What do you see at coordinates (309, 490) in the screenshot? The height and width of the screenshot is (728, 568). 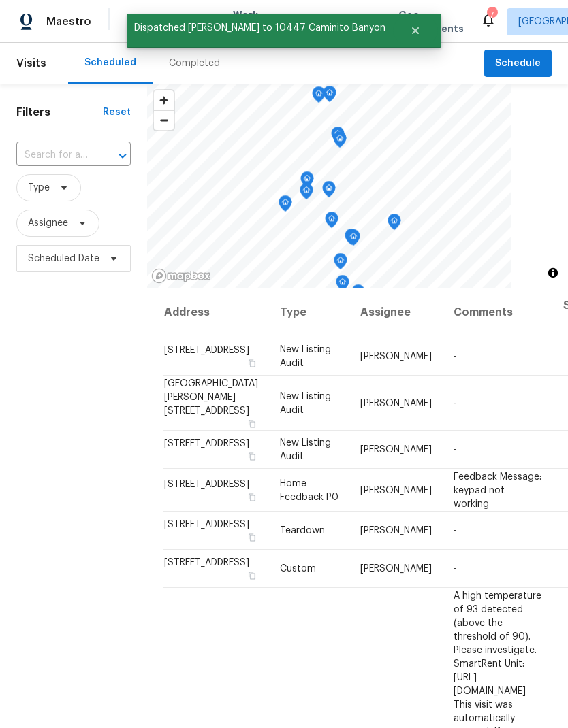 I see `span: Home Feedback P0` at bounding box center [309, 490].